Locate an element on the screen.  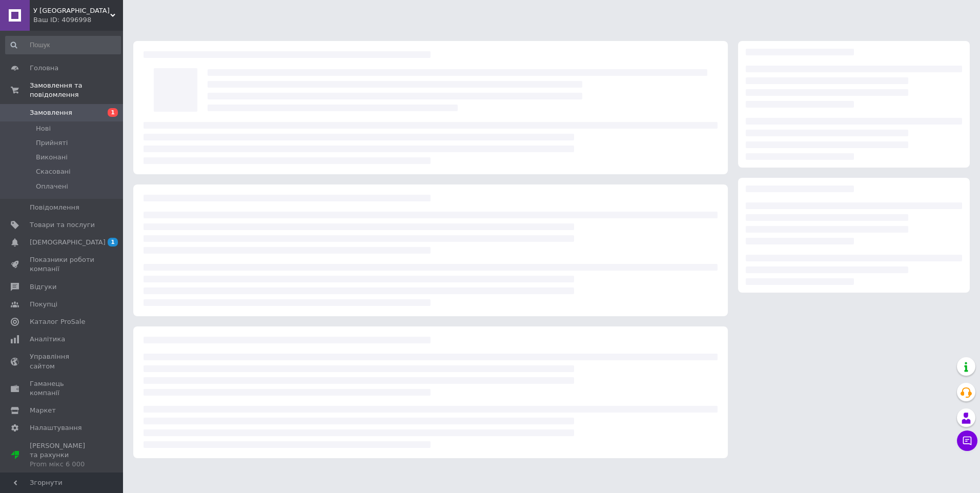
button: Чат з покупцем is located at coordinates (967, 440).